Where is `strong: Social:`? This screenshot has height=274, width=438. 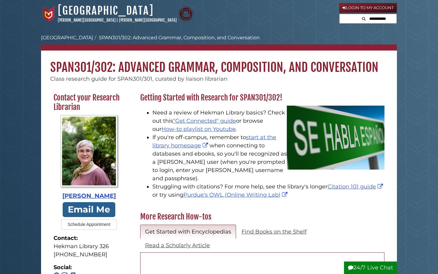 strong: Social: is located at coordinates (89, 267).